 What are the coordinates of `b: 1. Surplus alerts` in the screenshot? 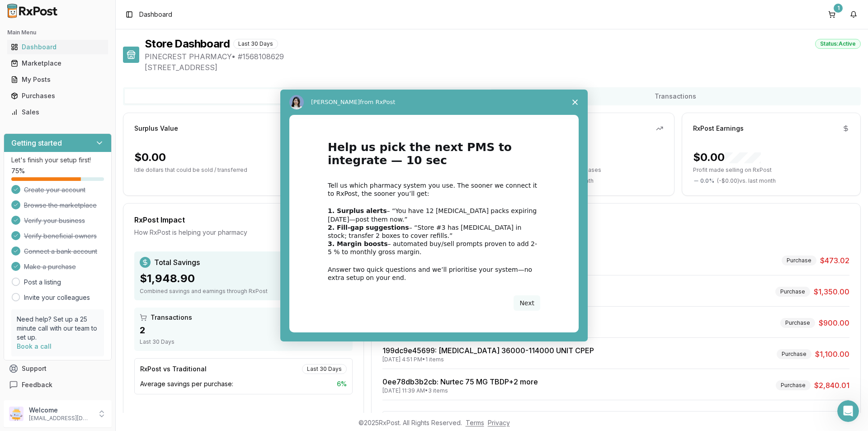 It's located at (357, 211).